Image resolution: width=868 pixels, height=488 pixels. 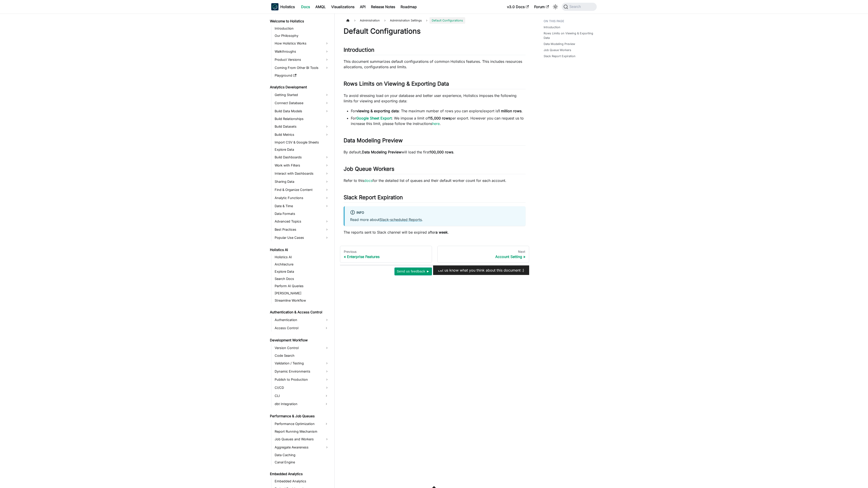 I want to click on p: To avoid stressing load on your database and better user experience, Holistics imposes the follow..., so click(x=435, y=98).